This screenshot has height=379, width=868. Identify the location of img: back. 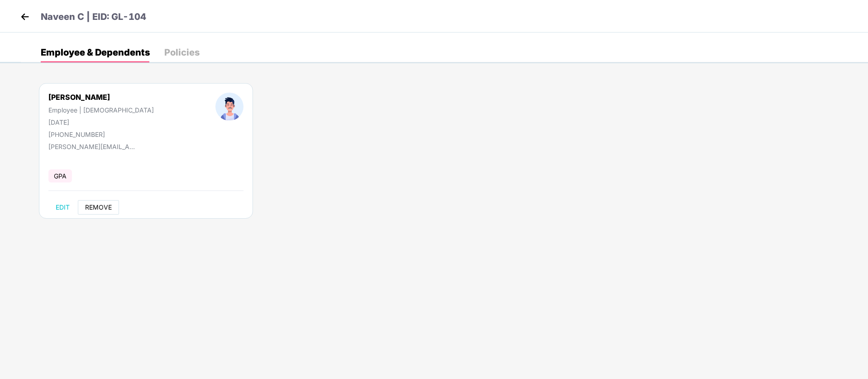
(25, 17).